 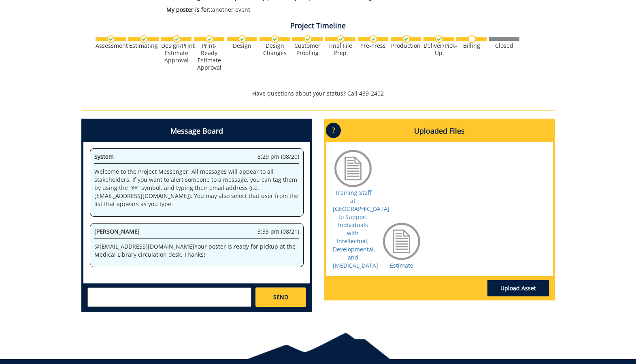 What do you see at coordinates (401, 265) in the screenshot?
I see `a: Estimate` at bounding box center [401, 265].